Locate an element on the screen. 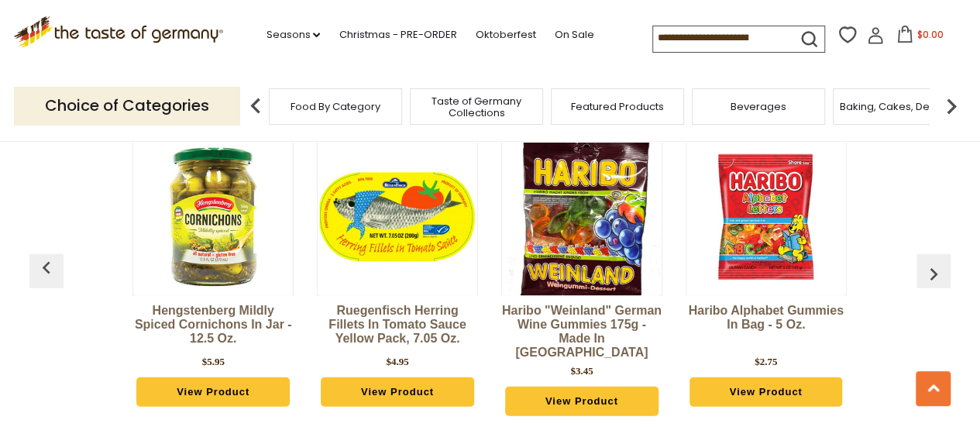 This screenshot has height=427, width=980. span: Baking, Cakes, Desserts is located at coordinates (900, 106).